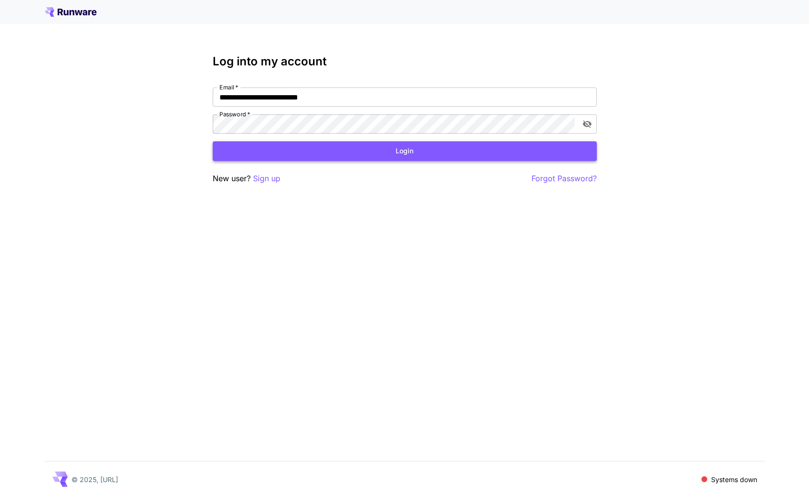 The image size is (809, 497). What do you see at coordinates (229, 87) in the screenshot?
I see `label: Email` at bounding box center [229, 87].